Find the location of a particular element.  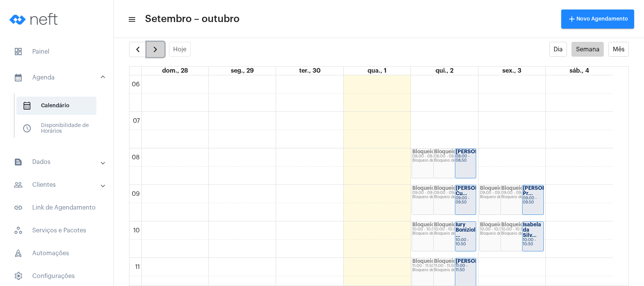

div: 11 is located at coordinates (138, 267).